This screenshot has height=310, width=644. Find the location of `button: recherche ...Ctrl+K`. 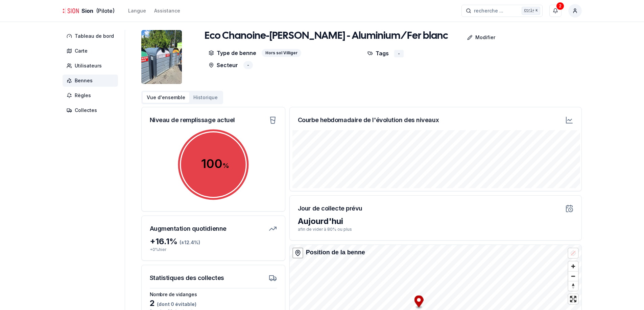

button: recherche ...Ctrl+K is located at coordinates (502, 11).